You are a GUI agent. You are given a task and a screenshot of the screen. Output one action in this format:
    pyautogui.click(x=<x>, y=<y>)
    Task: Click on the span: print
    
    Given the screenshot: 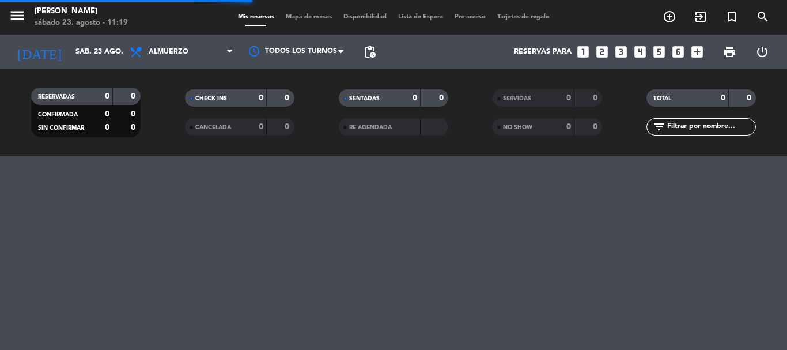 What is the action you would take?
    pyautogui.click(x=730, y=52)
    